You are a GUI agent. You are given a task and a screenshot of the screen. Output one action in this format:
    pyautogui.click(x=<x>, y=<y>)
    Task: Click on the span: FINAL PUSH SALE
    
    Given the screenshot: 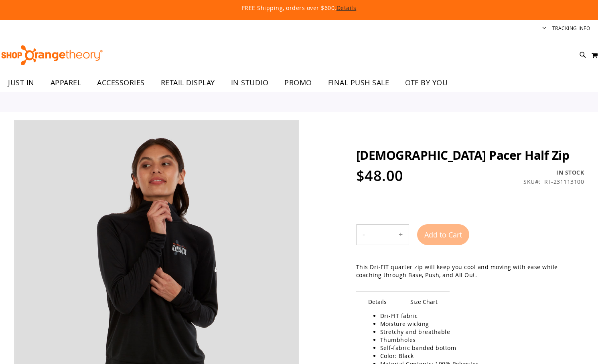 What is the action you would take?
    pyautogui.click(x=358, y=82)
    